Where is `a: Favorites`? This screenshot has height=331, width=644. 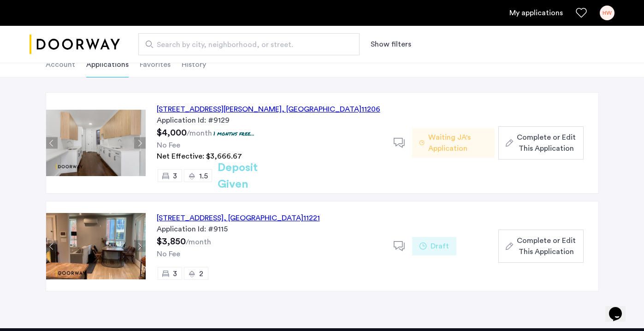 a: Favorites is located at coordinates (581, 13).